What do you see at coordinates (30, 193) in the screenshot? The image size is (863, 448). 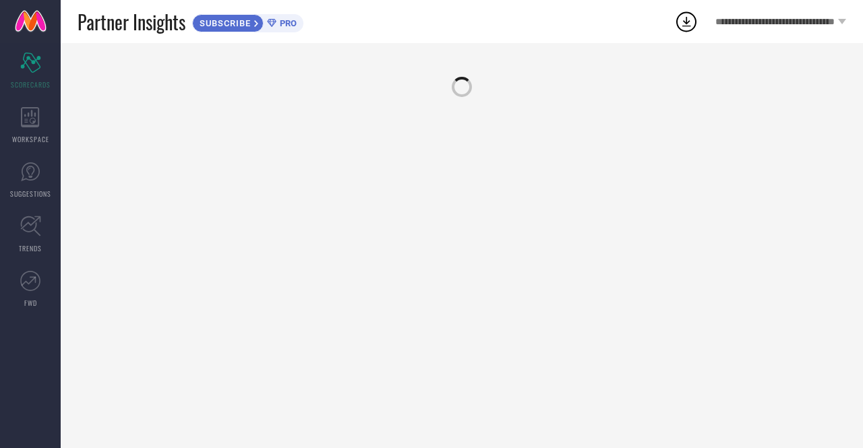 I see `span: SUGGESTIONS` at bounding box center [30, 193].